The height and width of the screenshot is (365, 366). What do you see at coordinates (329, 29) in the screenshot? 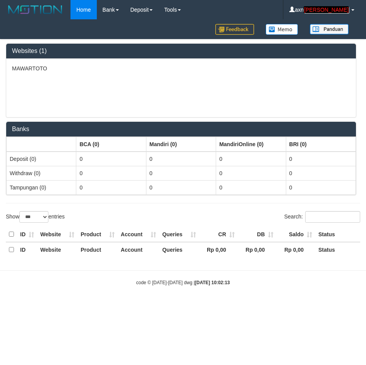
I see `img: panduan.png` at bounding box center [329, 29].